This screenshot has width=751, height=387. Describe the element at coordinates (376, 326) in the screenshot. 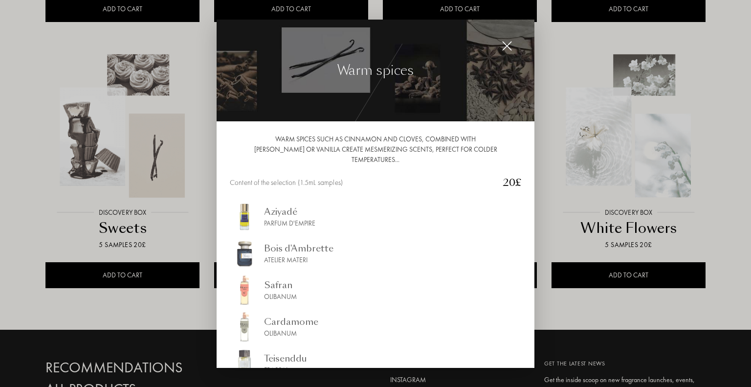

I see `a: img_sommelierCardamomeOlibanum` at that location.